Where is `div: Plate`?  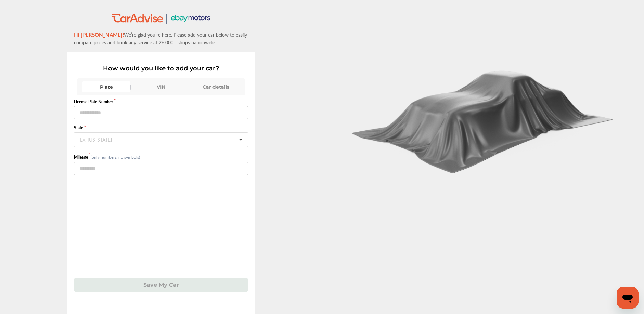 div: Plate is located at coordinates (106, 87).